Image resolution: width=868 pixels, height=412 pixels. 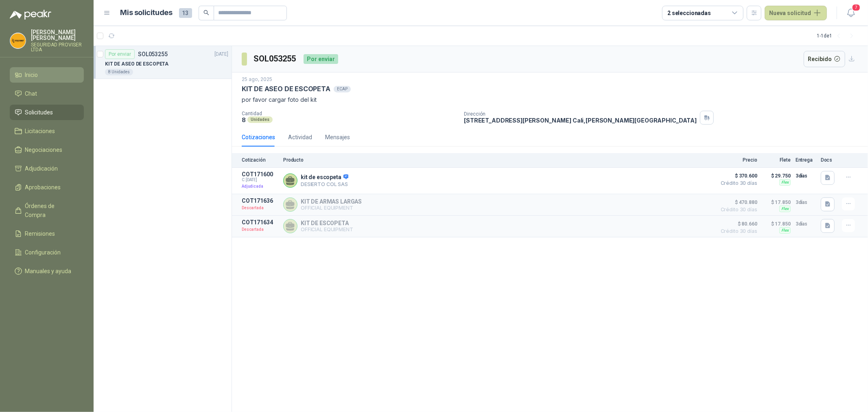 I want to click on a: Manuales y ayuda, so click(x=47, y=271).